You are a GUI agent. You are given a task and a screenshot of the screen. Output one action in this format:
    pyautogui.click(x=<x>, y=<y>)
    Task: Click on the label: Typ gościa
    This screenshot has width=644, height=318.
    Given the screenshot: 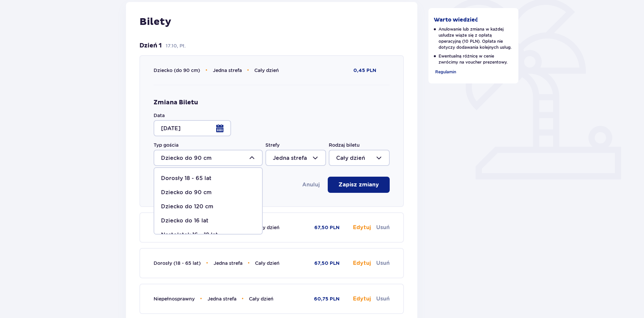 What is the action you would take?
    pyautogui.click(x=166, y=145)
    